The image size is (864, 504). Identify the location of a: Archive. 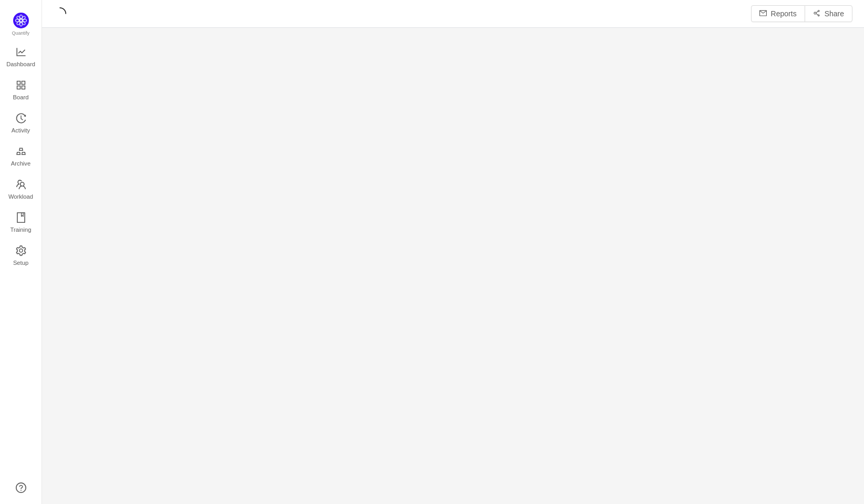
(21, 157).